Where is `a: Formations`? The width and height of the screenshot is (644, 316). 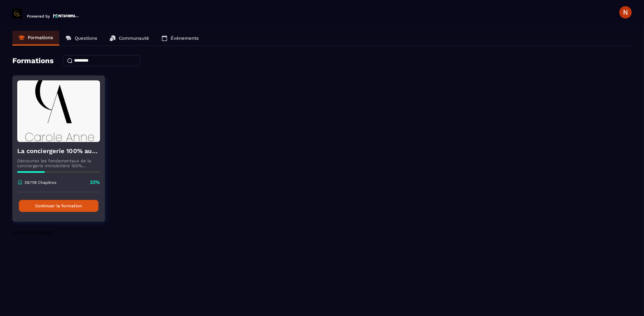
a: Formations is located at coordinates (36, 38).